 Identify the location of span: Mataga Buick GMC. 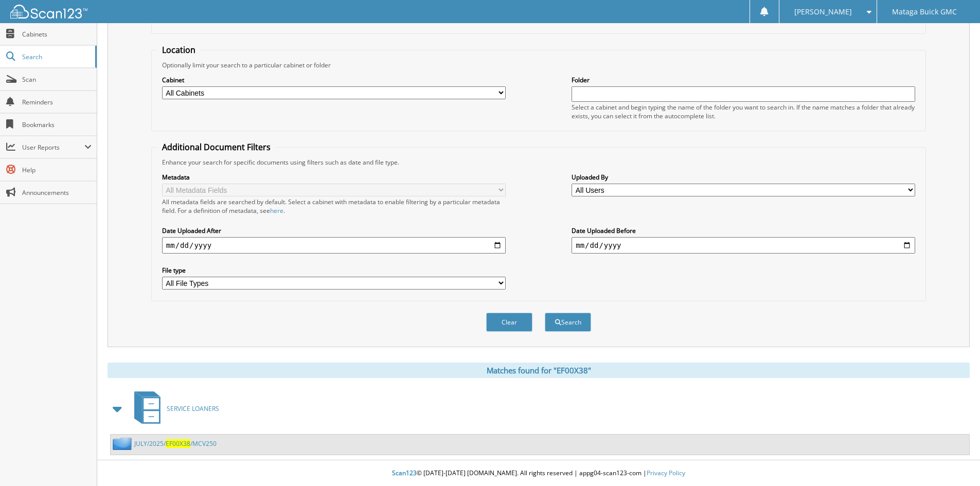
(925, 12).